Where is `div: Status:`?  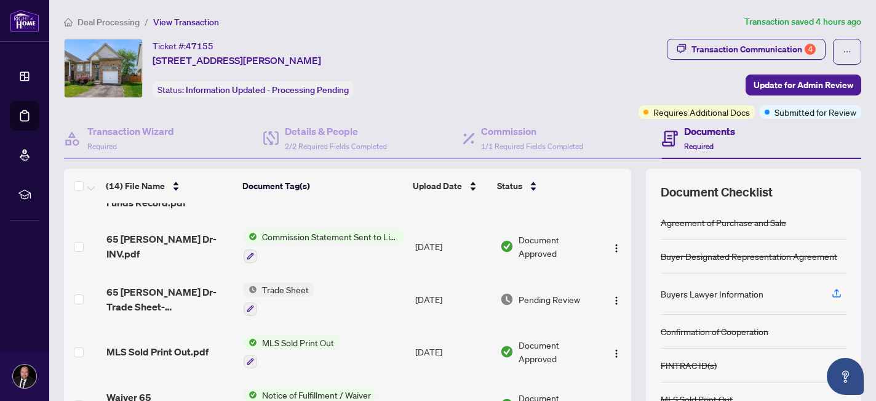
div: Status: is located at coordinates (253, 89).